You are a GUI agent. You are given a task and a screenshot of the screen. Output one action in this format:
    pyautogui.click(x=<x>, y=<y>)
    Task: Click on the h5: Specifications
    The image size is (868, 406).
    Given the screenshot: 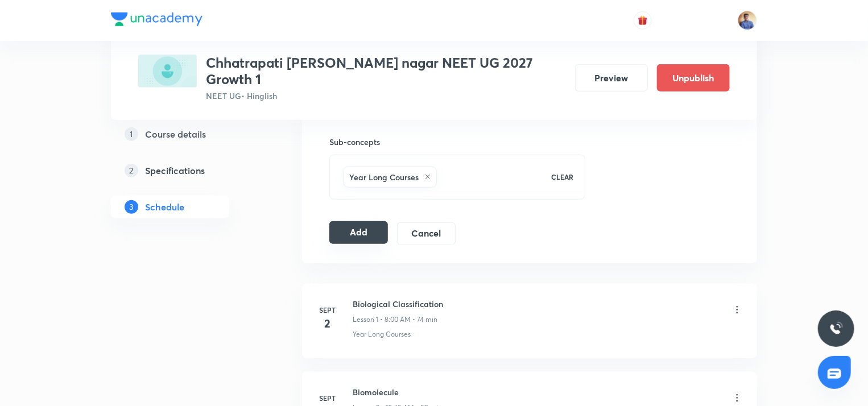 What is the action you would take?
    pyautogui.click(x=174, y=170)
    